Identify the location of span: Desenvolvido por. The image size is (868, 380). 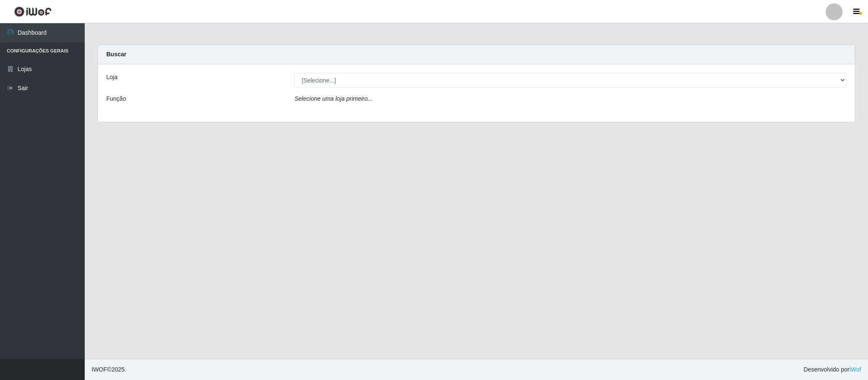
(833, 370).